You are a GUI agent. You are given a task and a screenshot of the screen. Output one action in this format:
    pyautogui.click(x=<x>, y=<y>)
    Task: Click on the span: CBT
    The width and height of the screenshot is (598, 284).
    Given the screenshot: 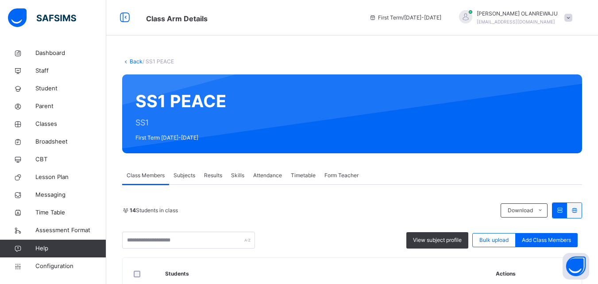 What is the action you would take?
    pyautogui.click(x=71, y=159)
    